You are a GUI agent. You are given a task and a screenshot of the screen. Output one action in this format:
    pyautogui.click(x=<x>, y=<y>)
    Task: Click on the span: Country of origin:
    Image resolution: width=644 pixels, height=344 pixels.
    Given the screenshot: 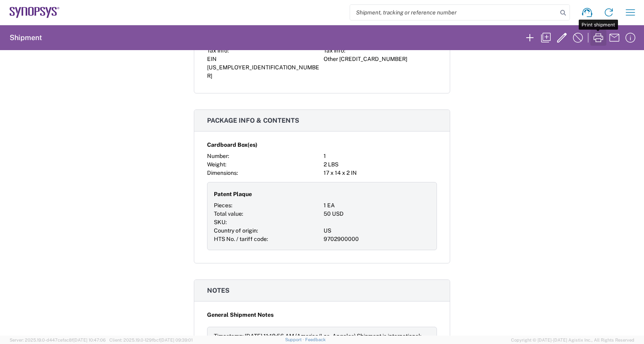 What is the action you would take?
    pyautogui.click(x=236, y=230)
    